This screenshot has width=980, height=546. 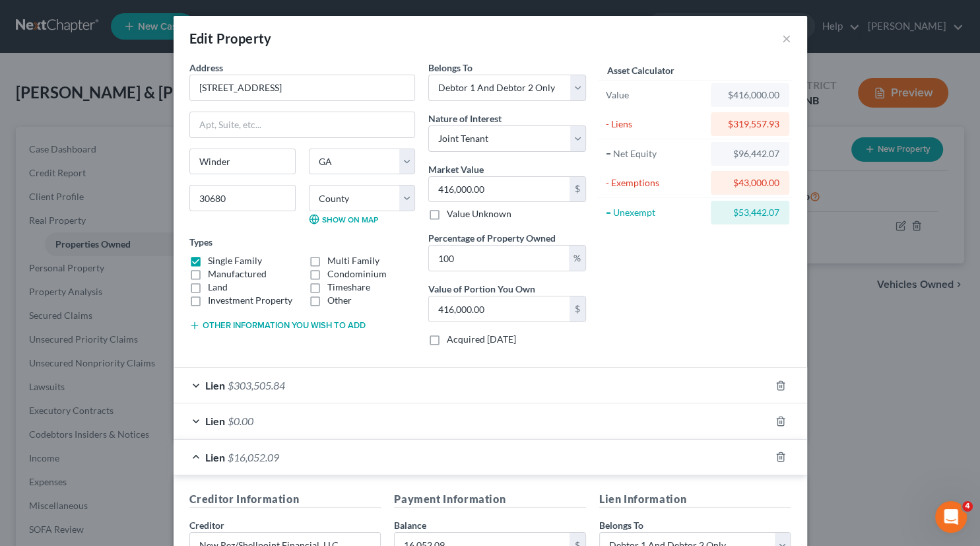 What do you see at coordinates (206, 525) in the screenshot?
I see `span: Creditor` at bounding box center [206, 525].